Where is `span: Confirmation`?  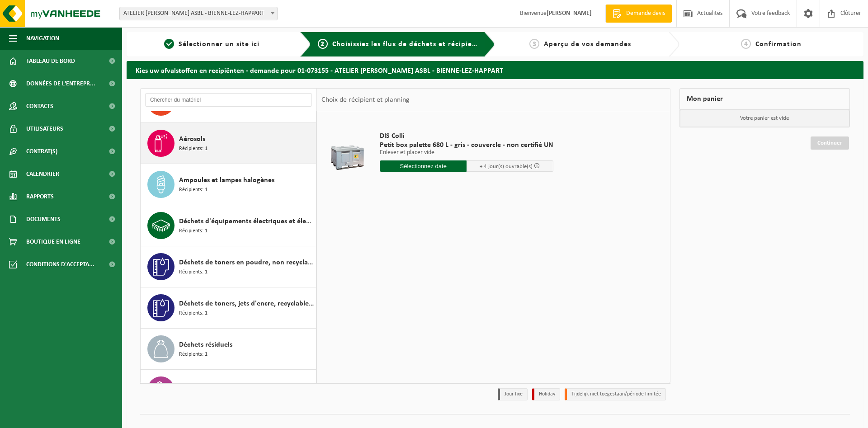
span: Confirmation is located at coordinates (779, 45).